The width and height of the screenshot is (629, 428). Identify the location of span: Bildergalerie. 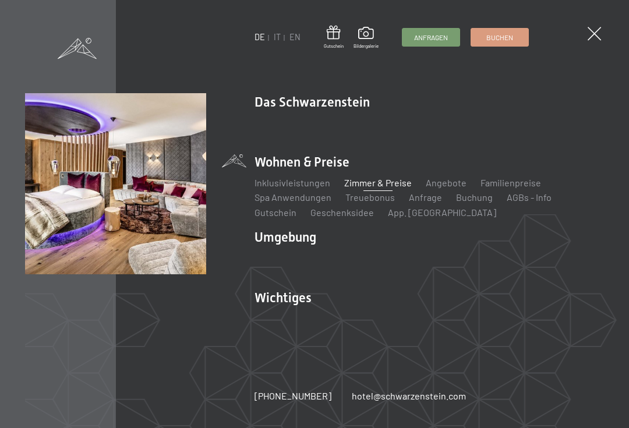
(366, 46).